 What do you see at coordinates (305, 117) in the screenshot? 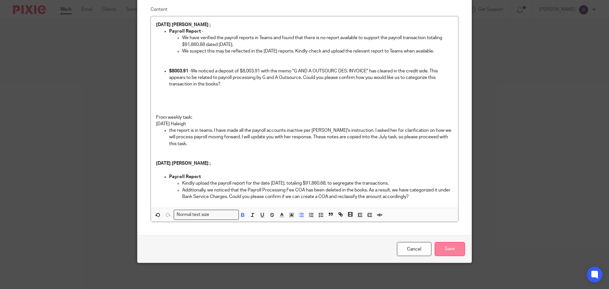
I see `p: From weekly task:` at bounding box center [305, 117].